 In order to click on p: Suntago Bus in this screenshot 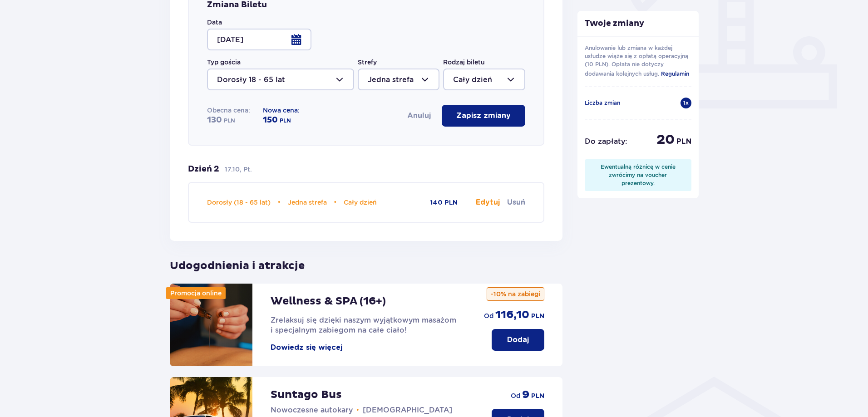, I will do `click(306, 394)`.